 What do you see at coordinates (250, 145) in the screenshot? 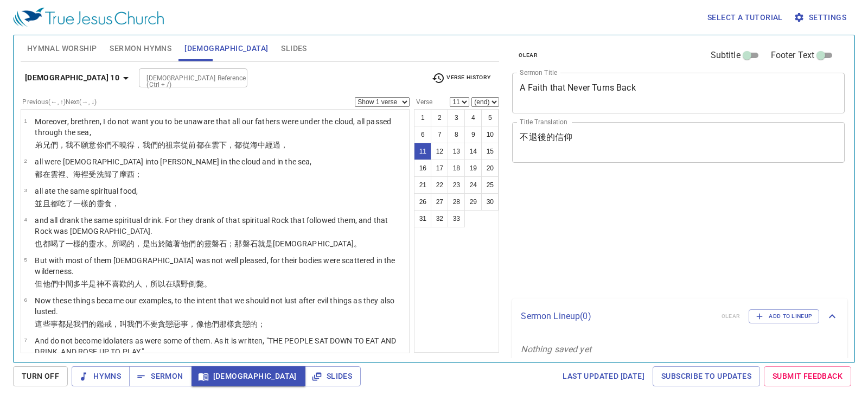
I see `wg2258: 雲` at bounding box center [250, 145].